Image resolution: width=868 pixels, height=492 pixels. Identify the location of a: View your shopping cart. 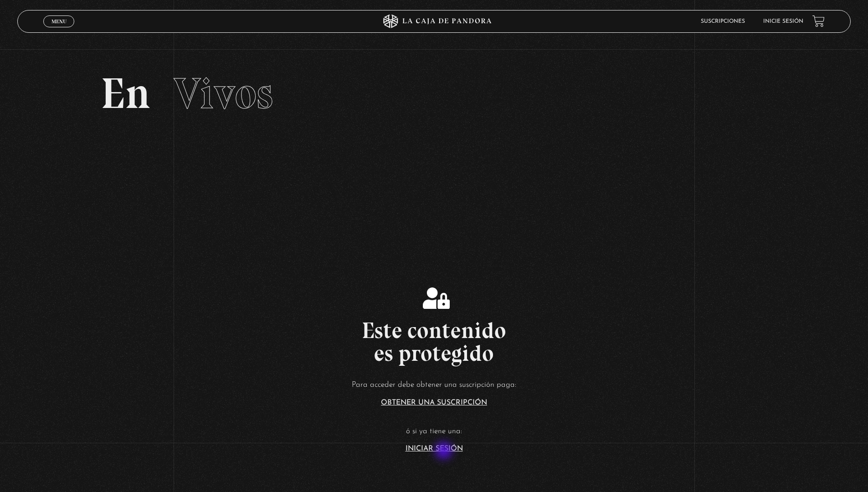
(818, 21).